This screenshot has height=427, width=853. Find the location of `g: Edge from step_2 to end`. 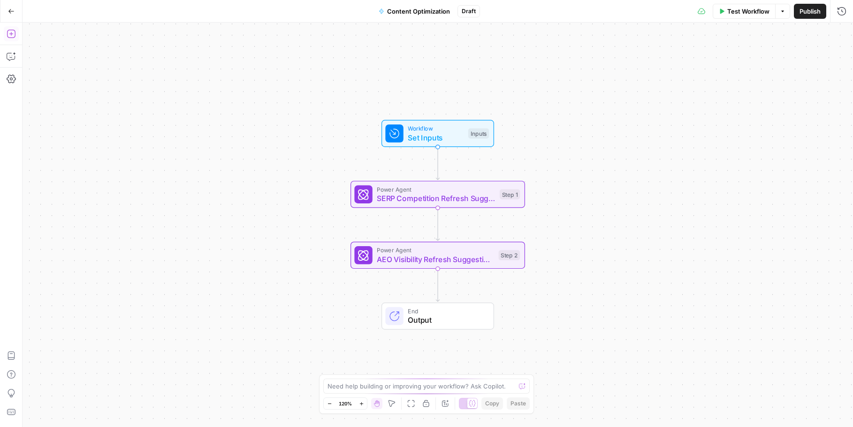

g: Edge from step_2 to end is located at coordinates (437, 285).